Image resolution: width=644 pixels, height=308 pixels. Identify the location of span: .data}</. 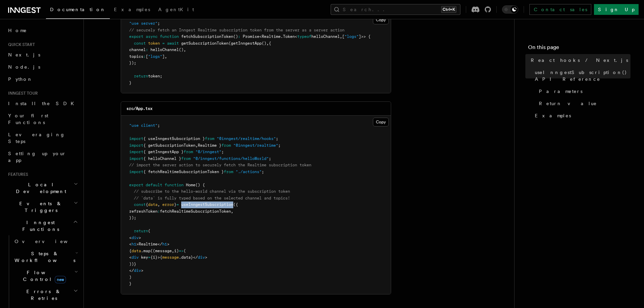
(188, 257).